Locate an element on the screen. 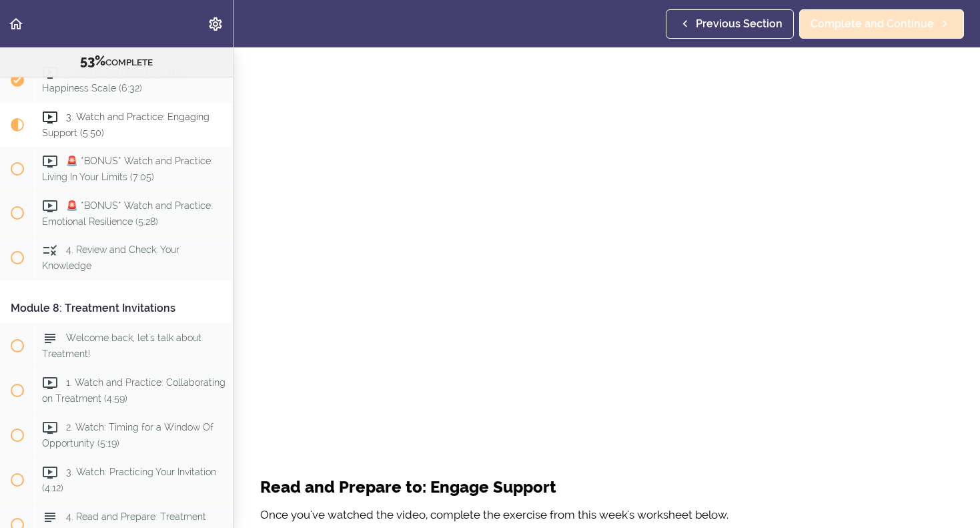  span: 3. Watch and Practice: Engaging Support (5:50) is located at coordinates (126, 124).